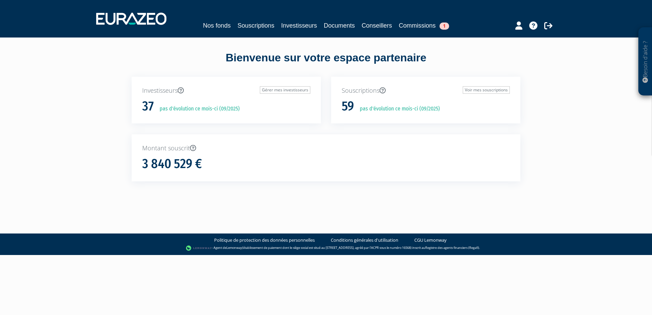 This screenshot has width=652, height=315. What do you see at coordinates (444, 26) in the screenshot?
I see `span: 1` at bounding box center [444, 26].